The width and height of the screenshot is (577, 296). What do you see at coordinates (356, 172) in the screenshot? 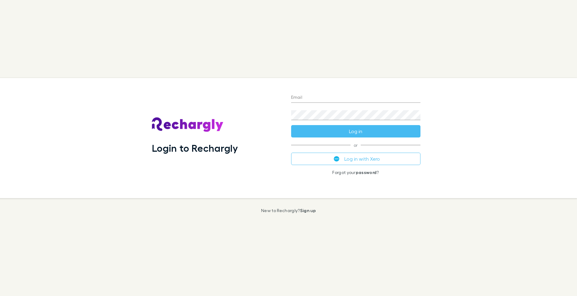
I see `p: Forgot your ?` at bounding box center [356, 172].